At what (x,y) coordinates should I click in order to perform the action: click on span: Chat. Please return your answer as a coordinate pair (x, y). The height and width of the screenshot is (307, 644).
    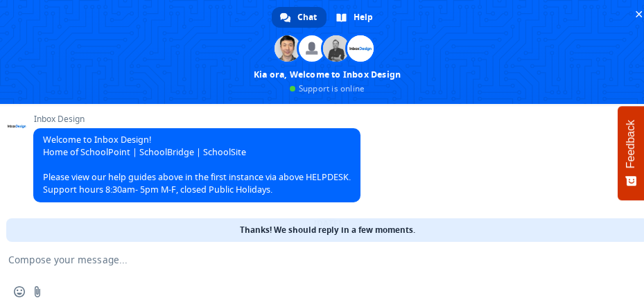
    Looking at the image, I should click on (307, 17).